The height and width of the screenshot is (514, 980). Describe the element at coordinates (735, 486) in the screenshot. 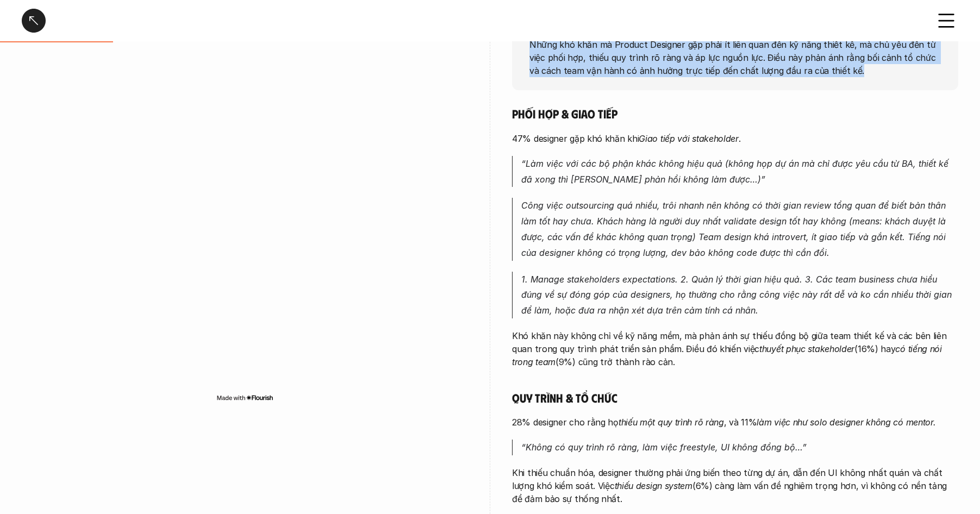

I see `p: Khi thiếu chuẩn hóa, designer thường phải ứng biến theo từng dự án, dẫn đến UI không nhất quán và...` at that location.